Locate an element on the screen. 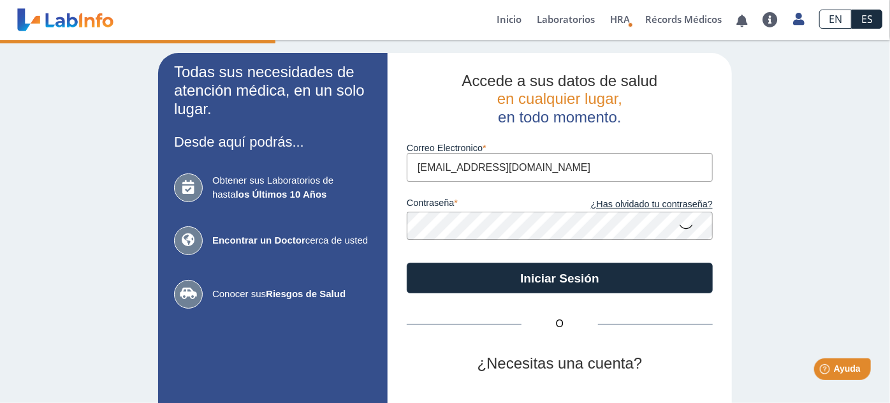 Image resolution: width=890 pixels, height=403 pixels. span: HRA is located at coordinates (620, 19).